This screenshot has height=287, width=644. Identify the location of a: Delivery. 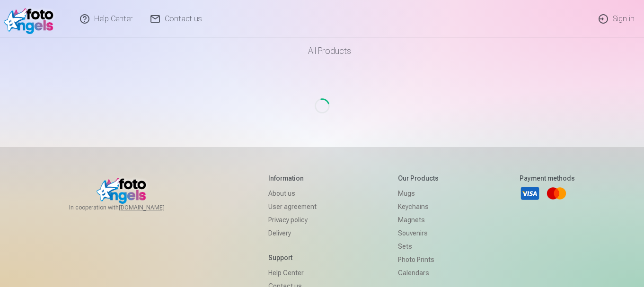
(292, 233).